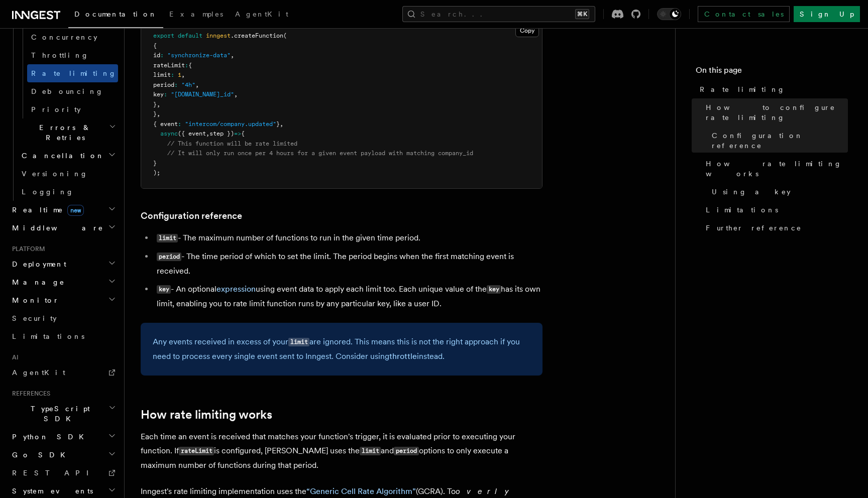 The width and height of the screenshot is (868, 498). I want to click on span: Priority, so click(56, 109).